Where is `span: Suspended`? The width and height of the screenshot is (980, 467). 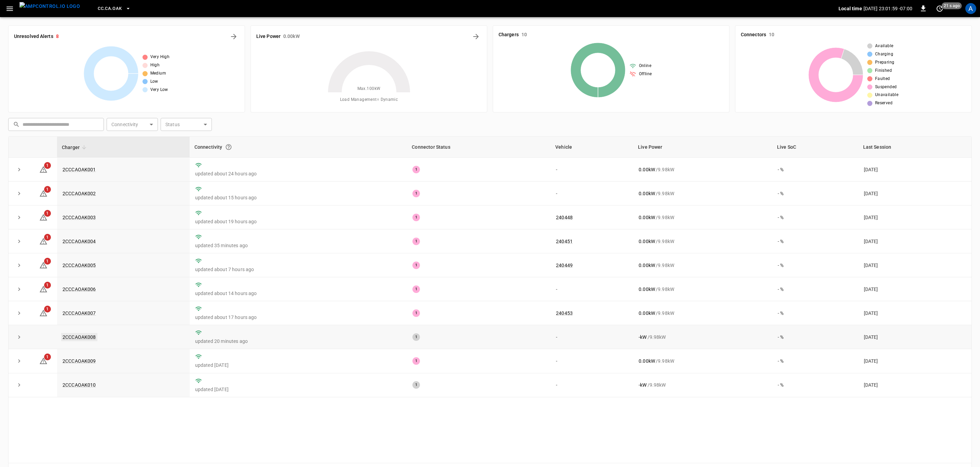
span: Suspended is located at coordinates (886, 87).